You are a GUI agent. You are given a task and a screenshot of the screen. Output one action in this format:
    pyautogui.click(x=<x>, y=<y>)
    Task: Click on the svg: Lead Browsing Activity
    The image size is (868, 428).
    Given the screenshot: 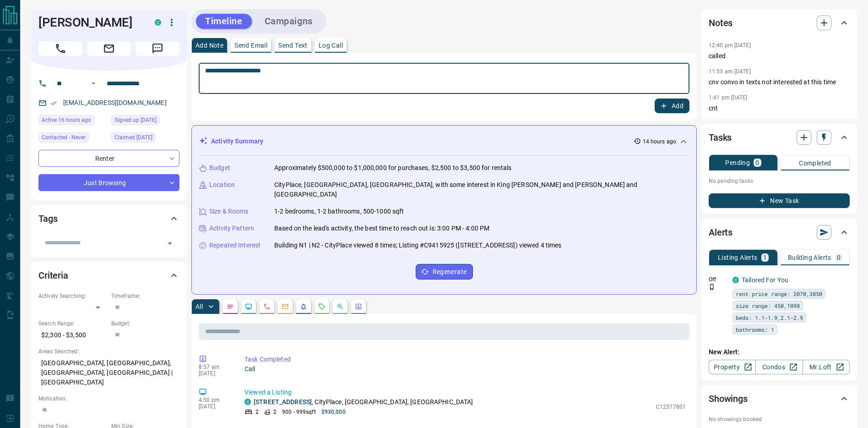 What is the action you would take?
    pyautogui.click(x=249, y=307)
    